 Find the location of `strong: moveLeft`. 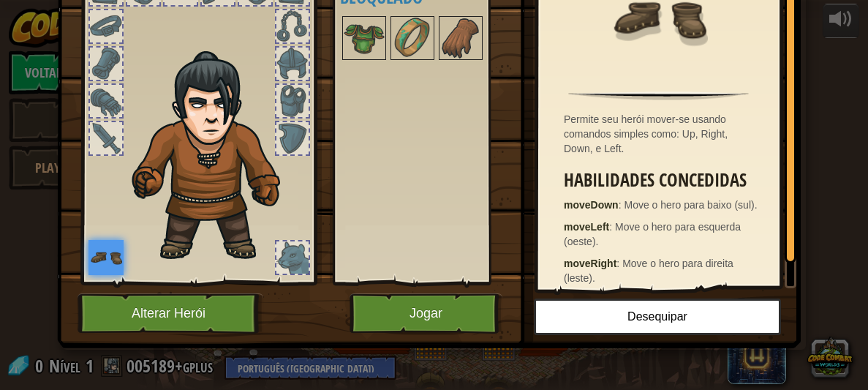

strong: moveLeft is located at coordinates (586, 227).